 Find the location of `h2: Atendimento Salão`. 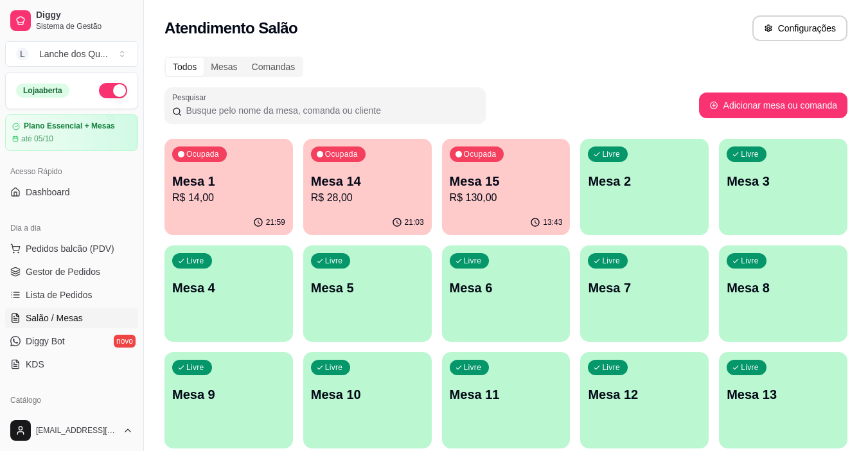

h2: Atendimento Salão is located at coordinates (231, 28).